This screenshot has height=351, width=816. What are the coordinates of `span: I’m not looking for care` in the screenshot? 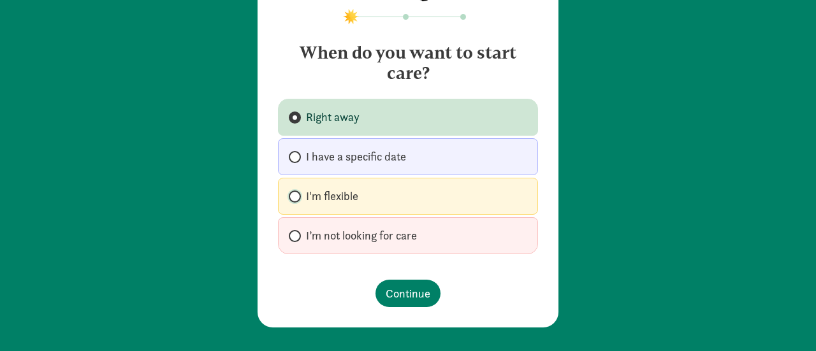 It's located at (362, 236).